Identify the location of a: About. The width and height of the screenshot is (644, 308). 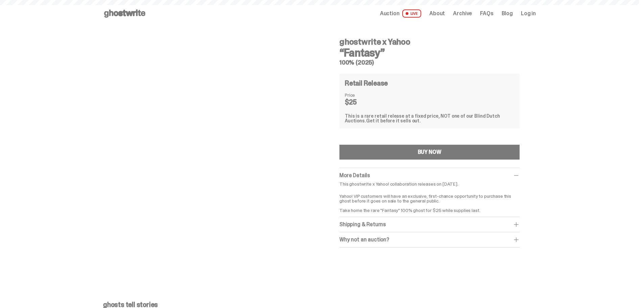
(437, 14).